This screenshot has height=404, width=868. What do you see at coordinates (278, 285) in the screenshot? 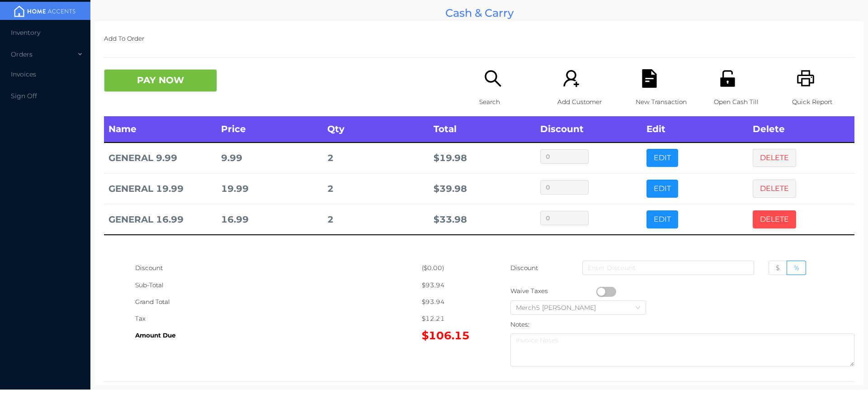
I see `div: Sub-Total` at bounding box center [278, 285].